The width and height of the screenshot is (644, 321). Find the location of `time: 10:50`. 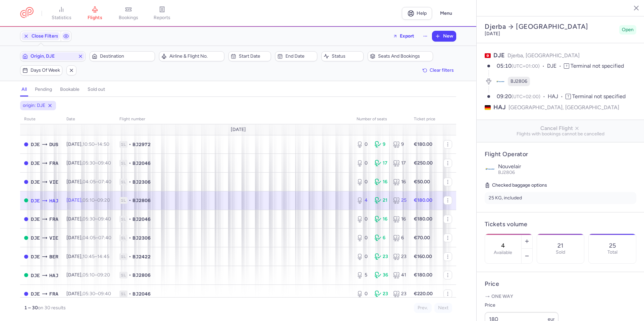

time: 10:50 is located at coordinates (89, 144).